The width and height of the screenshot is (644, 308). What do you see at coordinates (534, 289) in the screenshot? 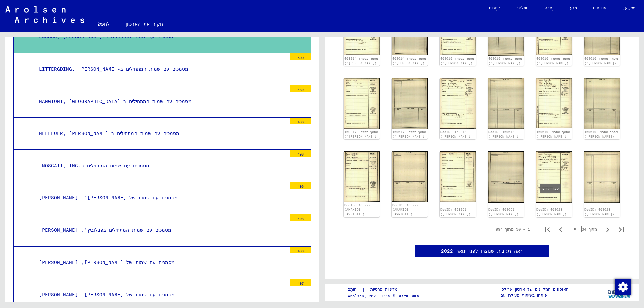
I see `font: האוספים המקוונים של ארכיון ארולסן` at bounding box center [534, 289].